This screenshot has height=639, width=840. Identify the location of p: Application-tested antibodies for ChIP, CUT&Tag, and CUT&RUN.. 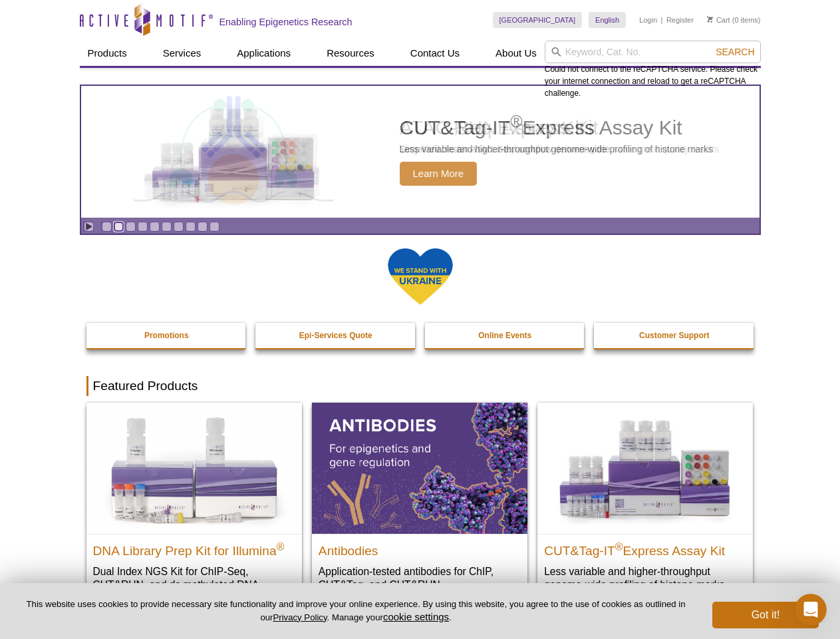
(420, 577).